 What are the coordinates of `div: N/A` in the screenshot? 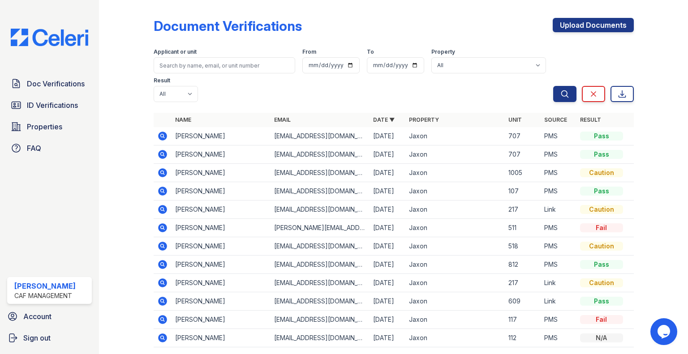 It's located at (601, 338).